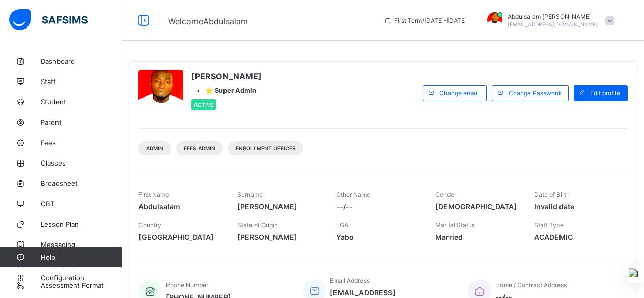 Image resolution: width=644 pixels, height=298 pixels. What do you see at coordinates (425, 20) in the screenshot?
I see `span: session/term information` at bounding box center [425, 20].